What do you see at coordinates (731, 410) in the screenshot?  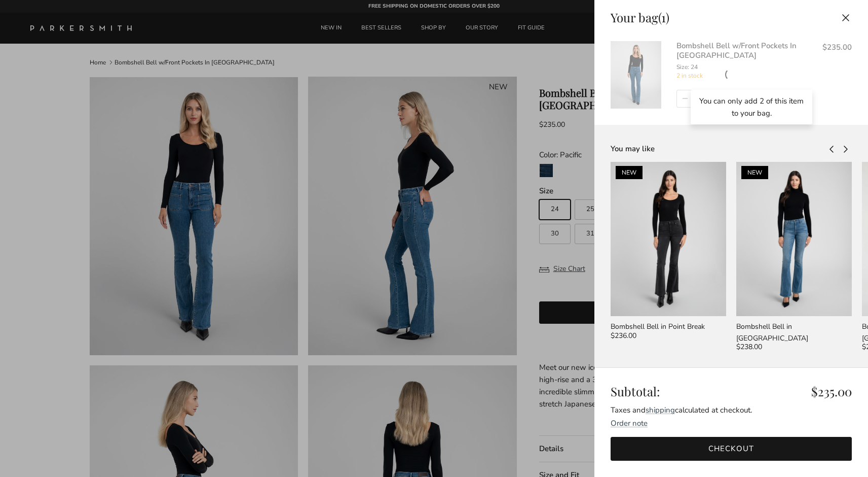 I see `div: Taxes and calculated at checkout.` at bounding box center [731, 410].